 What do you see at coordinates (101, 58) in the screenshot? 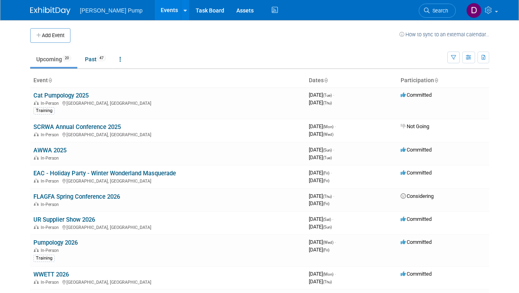
I see `span: 47` at bounding box center [101, 58].